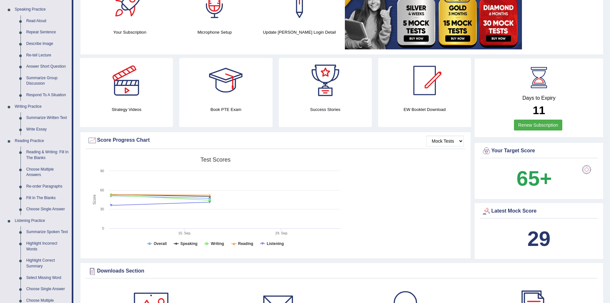  What do you see at coordinates (103, 228) in the screenshot?
I see `text: 0` at bounding box center [103, 228].